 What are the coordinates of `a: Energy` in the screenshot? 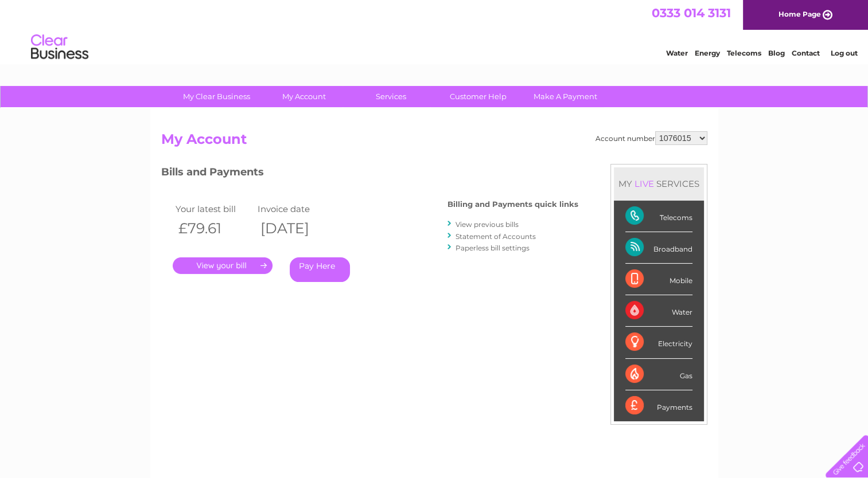 It's located at (707, 53).